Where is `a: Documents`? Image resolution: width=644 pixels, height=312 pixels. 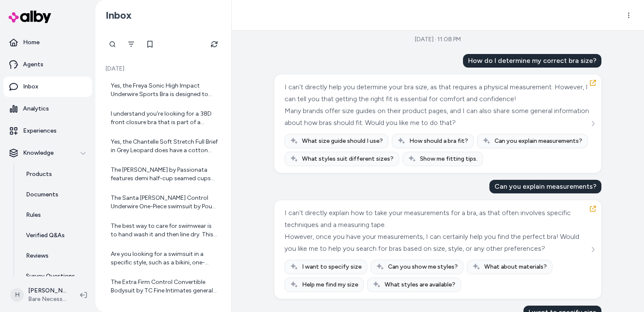
a: Documents is located at coordinates (54, 195).